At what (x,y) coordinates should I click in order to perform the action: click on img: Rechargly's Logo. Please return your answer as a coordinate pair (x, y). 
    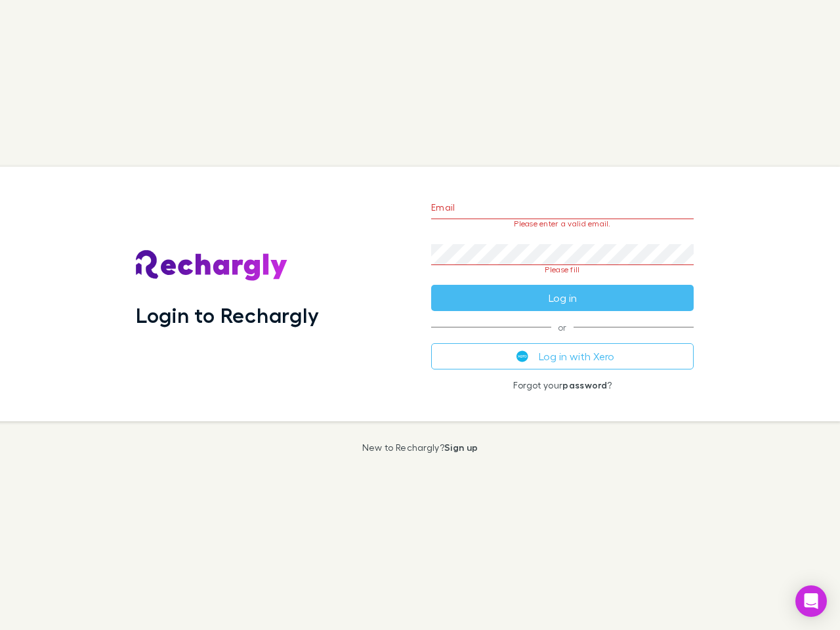
    Looking at the image, I should click on (212, 266).